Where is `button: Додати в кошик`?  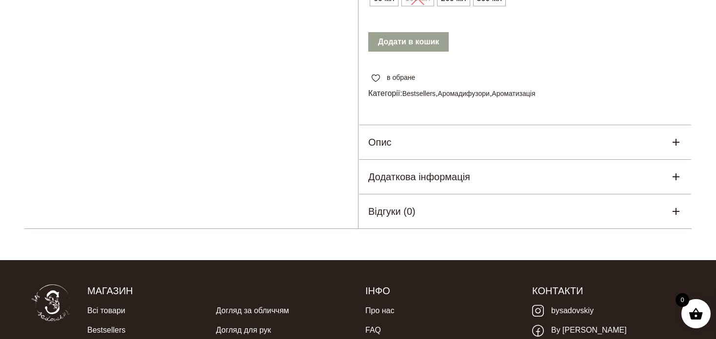 button: Додати в кошик is located at coordinates (408, 42).